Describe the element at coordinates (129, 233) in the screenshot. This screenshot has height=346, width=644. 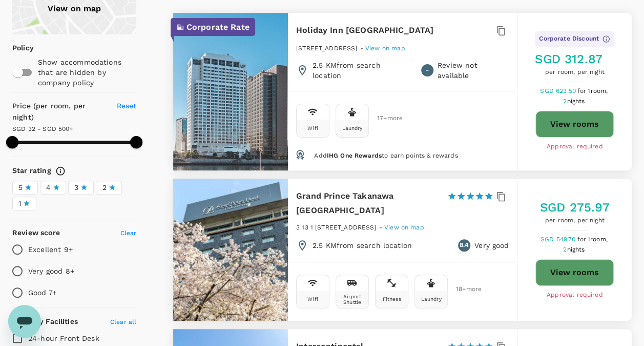
I see `span: Clear` at that location.